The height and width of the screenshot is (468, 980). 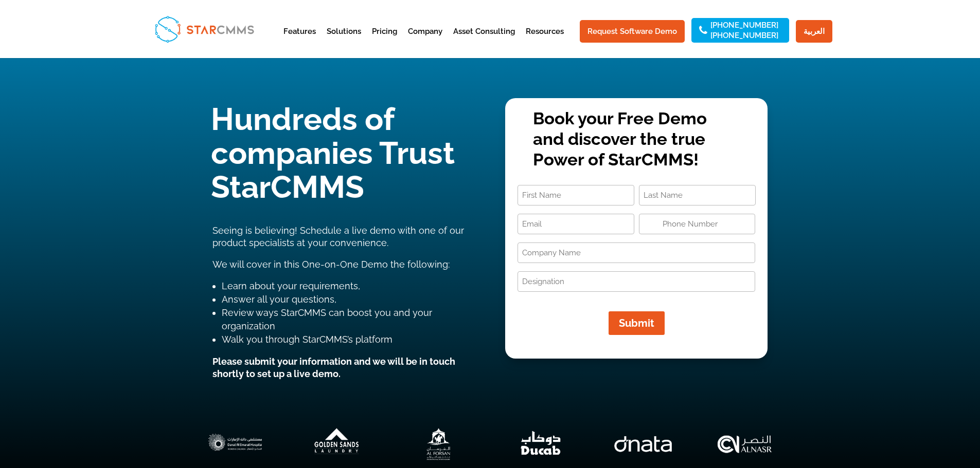 I want to click on div: 5 / 7, so click(x=643, y=444).